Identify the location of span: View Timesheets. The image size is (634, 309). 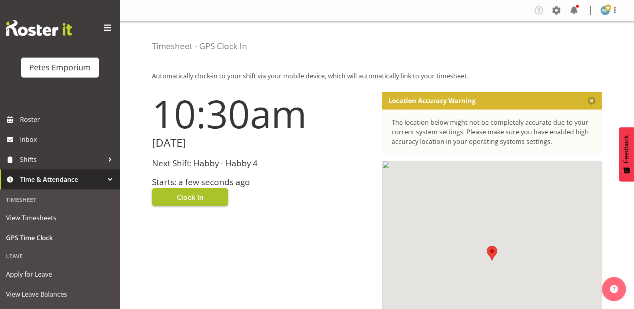
(60, 218).